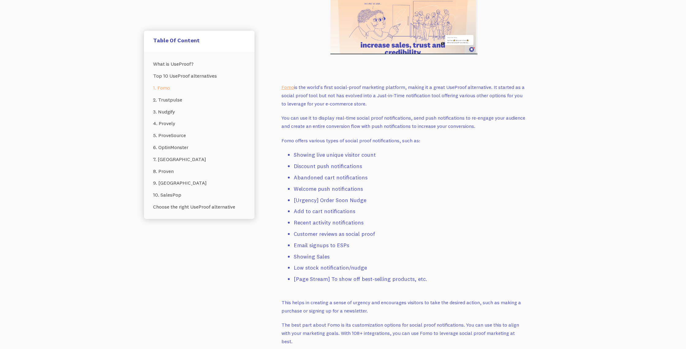  Describe the element at coordinates (404, 333) in the screenshot. I see `p: The best part about Fomo is its customization options for social proof notifications. You can use...` at that location.